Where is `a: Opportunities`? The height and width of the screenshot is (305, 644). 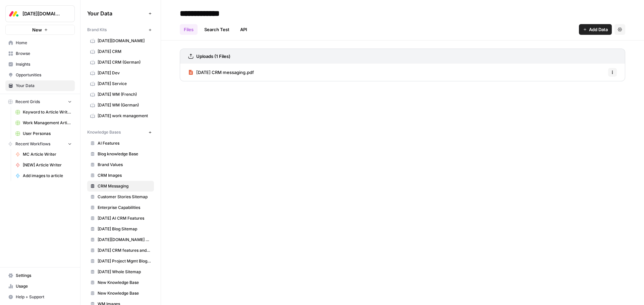
a: Opportunities is located at coordinates (40, 75).